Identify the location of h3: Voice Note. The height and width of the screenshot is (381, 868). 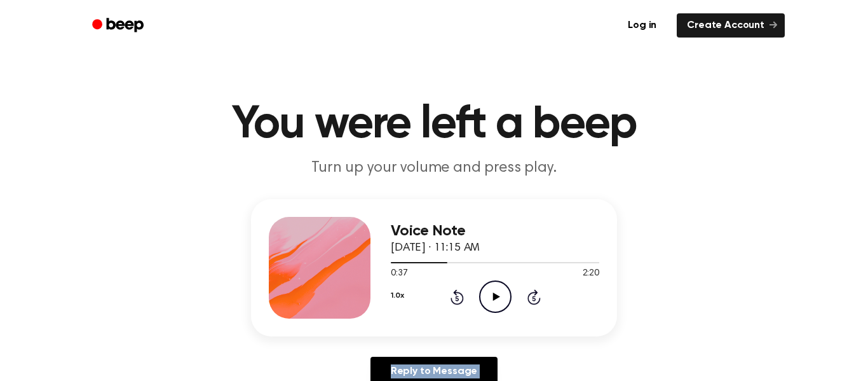
(495, 231).